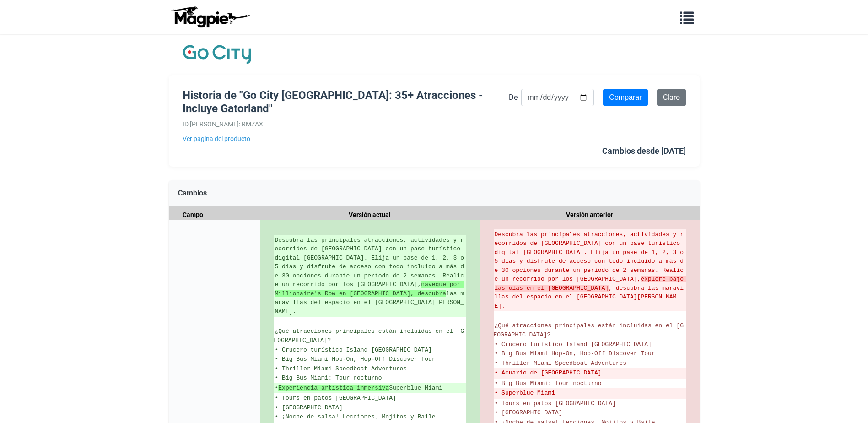 This screenshot has height=423, width=868. I want to click on div: Campo, so click(215, 215).